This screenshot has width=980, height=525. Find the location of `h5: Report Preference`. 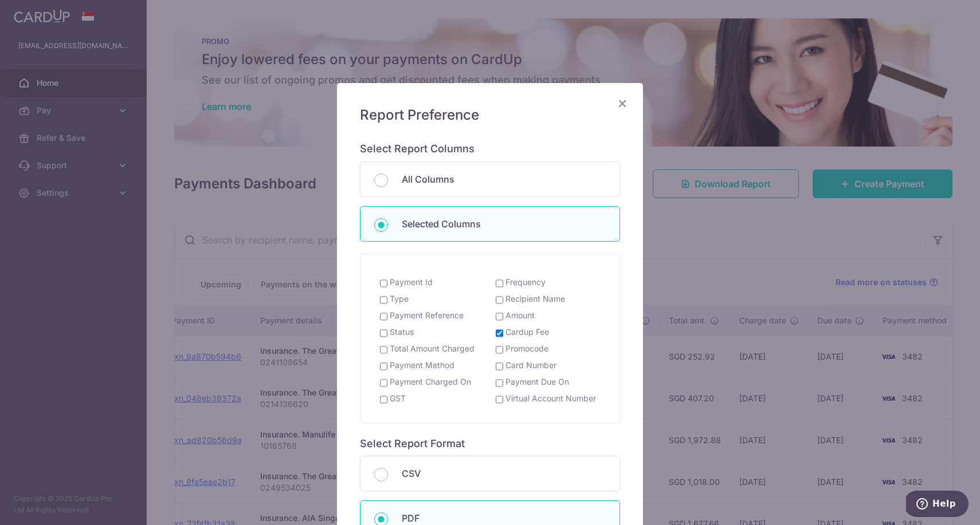

h5: Report Preference is located at coordinates (490, 115).